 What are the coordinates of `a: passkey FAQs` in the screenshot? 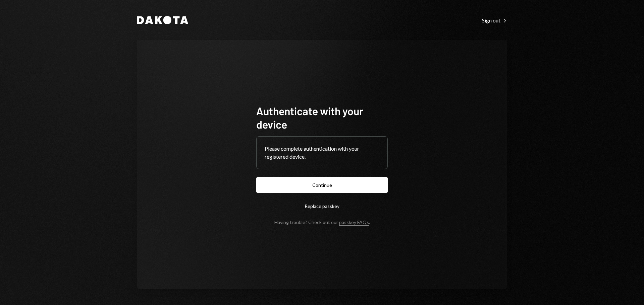 It's located at (354, 222).